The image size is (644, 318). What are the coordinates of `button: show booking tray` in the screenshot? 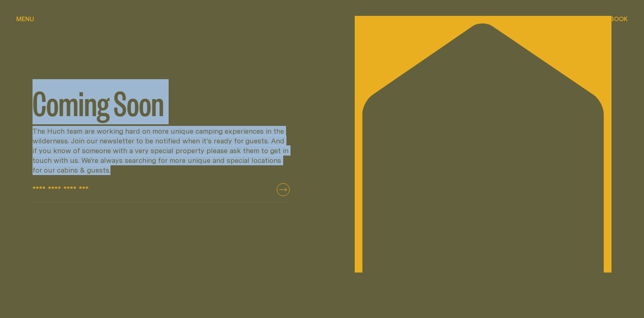 It's located at (619, 20).